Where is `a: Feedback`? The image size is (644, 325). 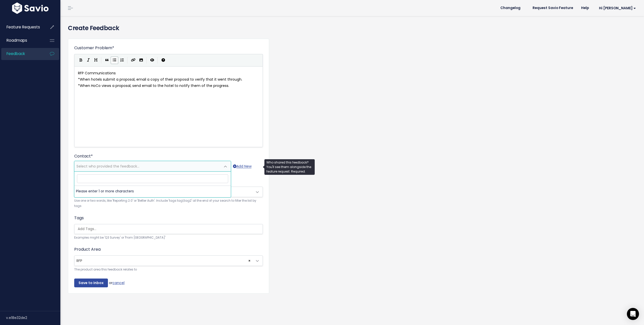
a: Feedback is located at coordinates (22, 54).